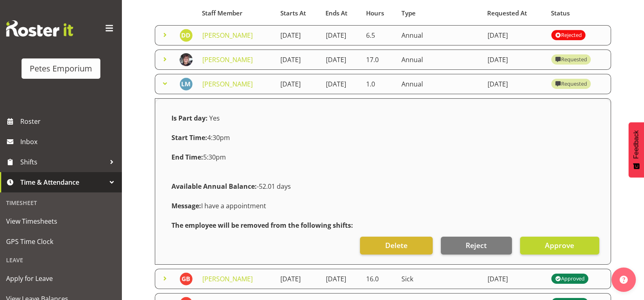 The height and width of the screenshot is (300, 644). What do you see at coordinates (636, 144) in the screenshot?
I see `span: Feedback` at bounding box center [636, 144].